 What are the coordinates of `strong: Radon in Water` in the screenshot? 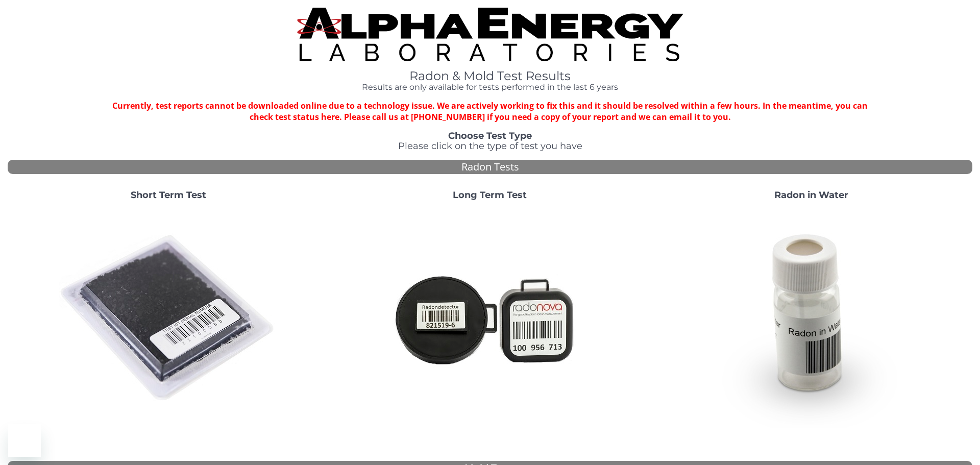 It's located at (811, 195).